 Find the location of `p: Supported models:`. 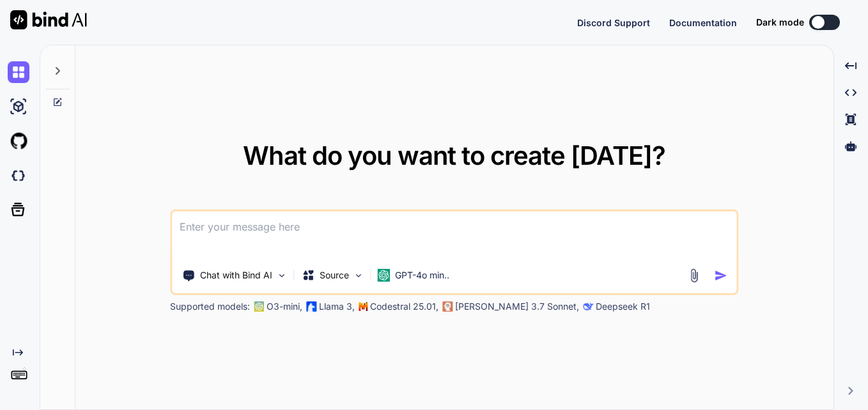

p: Supported models: is located at coordinates (210, 307).